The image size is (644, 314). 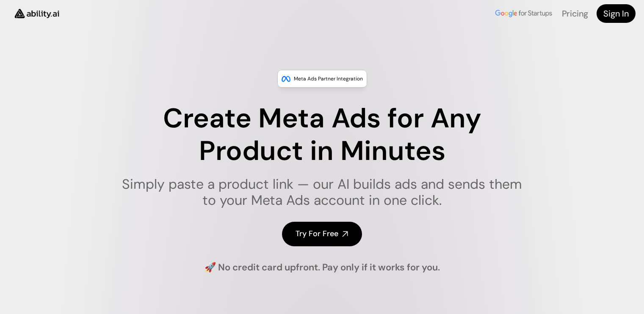 I want to click on h4: Sign In, so click(x=616, y=14).